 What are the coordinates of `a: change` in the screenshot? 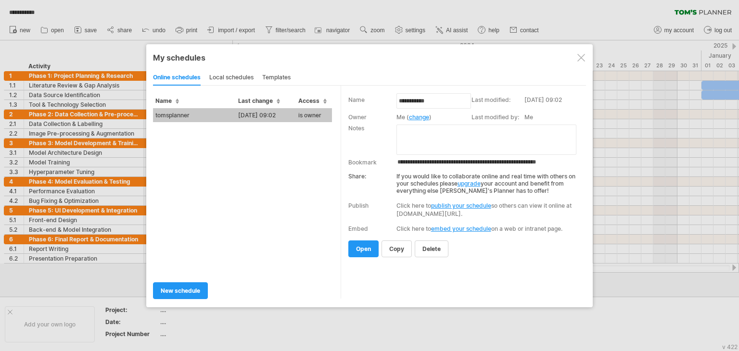 It's located at (419, 117).